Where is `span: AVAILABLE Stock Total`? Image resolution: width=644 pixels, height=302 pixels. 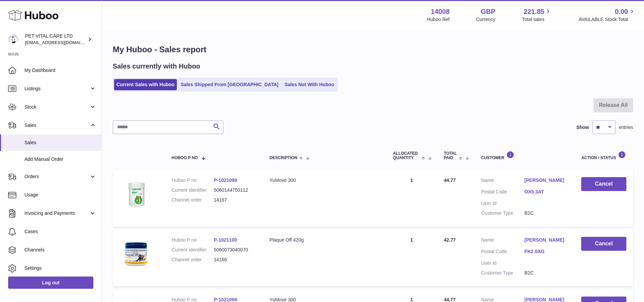 span: AVAILABLE Stock Total is located at coordinates (607, 19).